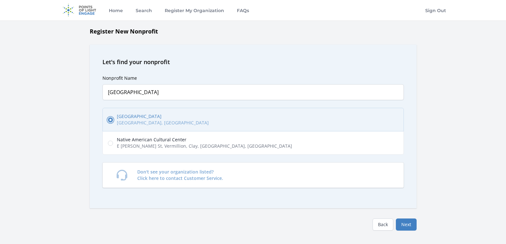 The height and width of the screenshot is (244, 506). What do you see at coordinates (253, 175) in the screenshot?
I see `a: Don't see your organization listed?Click here to contact Customer Service.` at bounding box center [253, 175].